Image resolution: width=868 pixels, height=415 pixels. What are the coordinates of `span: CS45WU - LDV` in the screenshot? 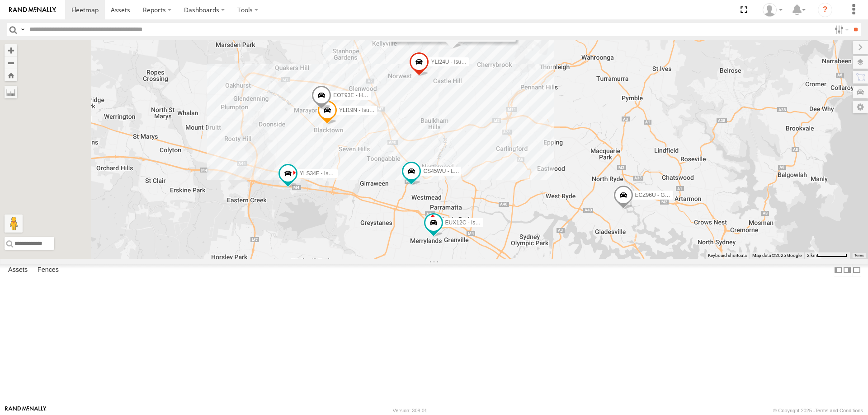 It's located at (442, 171).